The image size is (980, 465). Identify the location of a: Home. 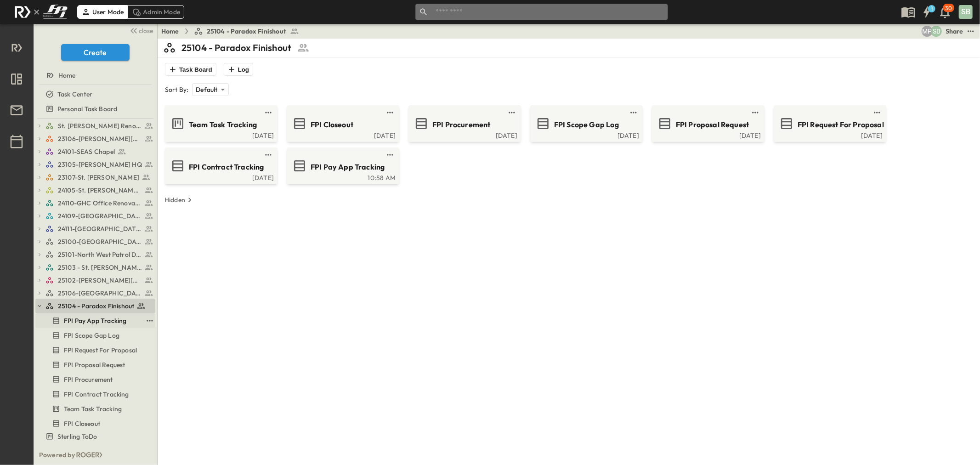
(170, 31).